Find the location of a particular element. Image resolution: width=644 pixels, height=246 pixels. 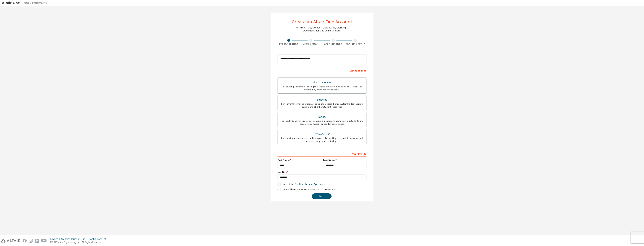

div: For faculty & administrators of academic institutions administering students and accessing softwa... is located at coordinates (322, 123).